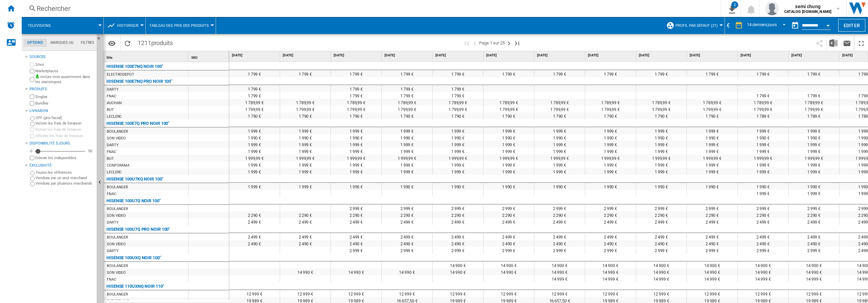 Image resolution: width=868 pixels, height=303 pixels. I want to click on input: Vendues par plusieurs marchands, so click(32, 184).